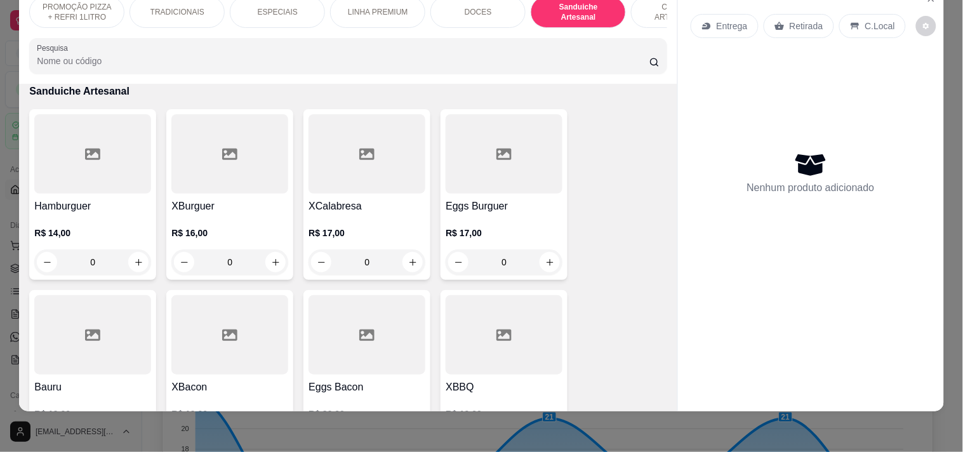  What do you see at coordinates (504, 206) in the screenshot?
I see `h4: Eggs Burguer` at bounding box center [504, 206].